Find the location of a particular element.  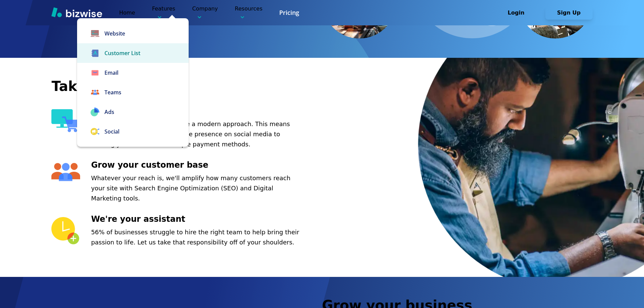

h3: We're your assistant is located at coordinates (198, 219).